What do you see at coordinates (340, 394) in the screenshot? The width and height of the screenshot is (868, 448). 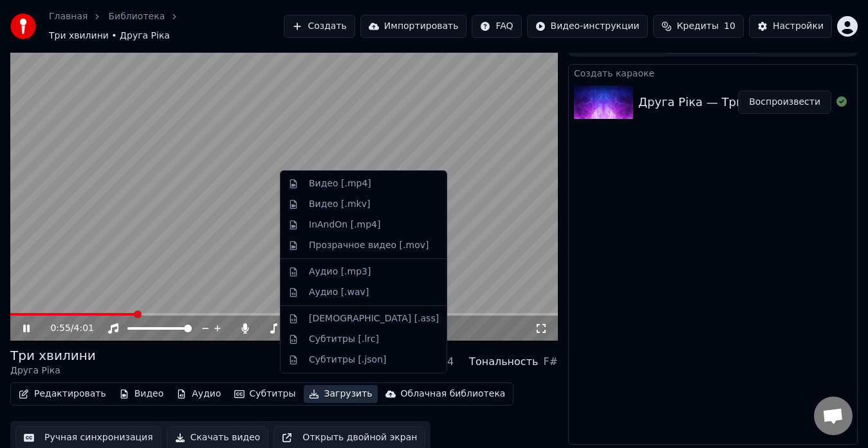 I see `button: Загрузить` at bounding box center [340, 394].